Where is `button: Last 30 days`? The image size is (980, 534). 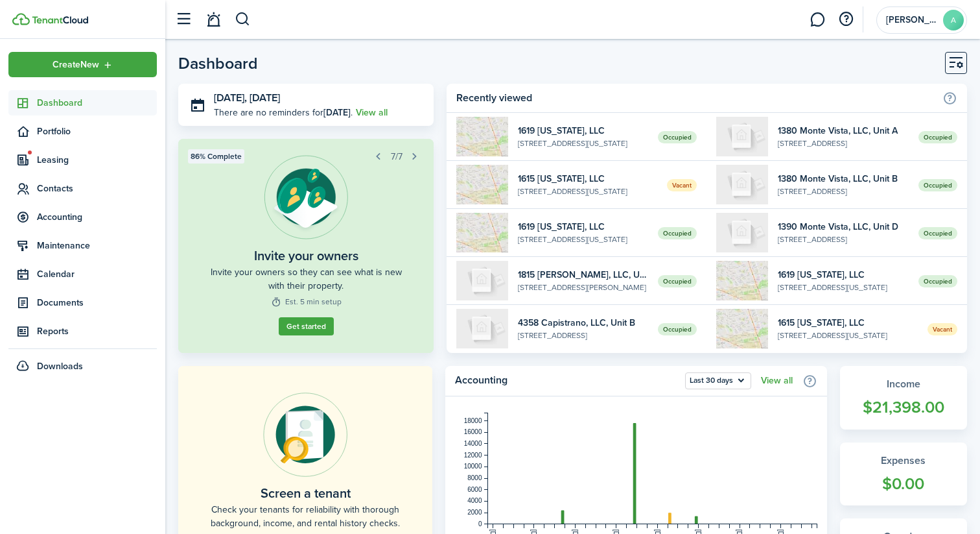 button: Last 30 days is located at coordinates (719, 380).